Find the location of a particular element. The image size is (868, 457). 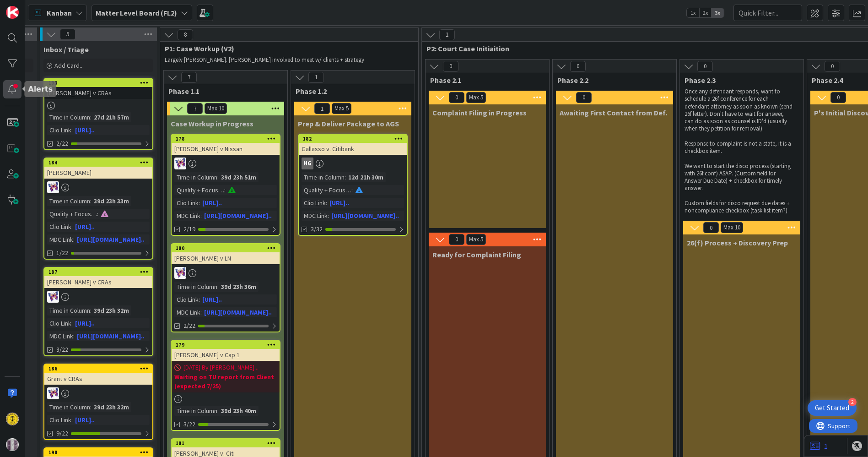

div: 39d 23h 36m is located at coordinates (239, 287).